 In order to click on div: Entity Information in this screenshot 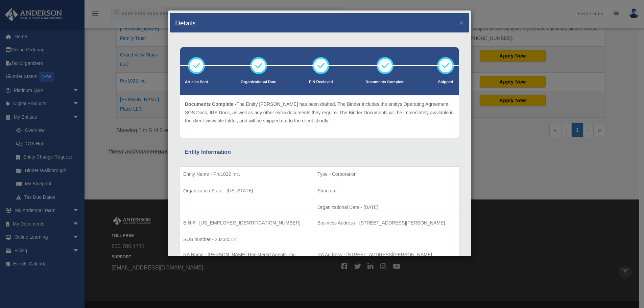, I will do `click(320, 152)`.